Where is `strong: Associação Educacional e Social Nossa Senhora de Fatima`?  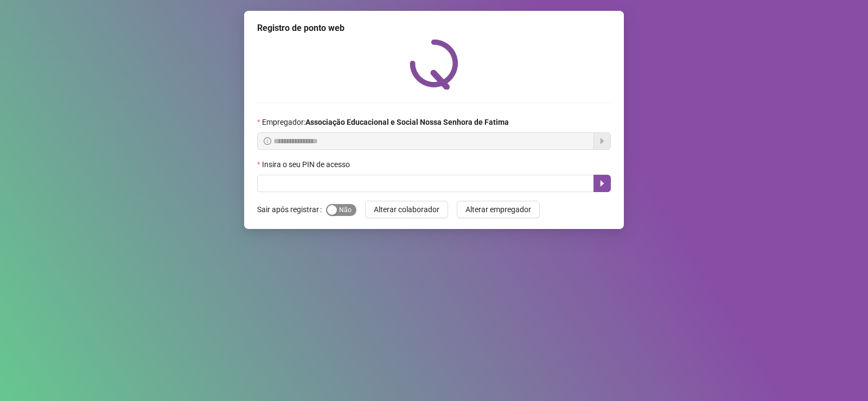 strong: Associação Educacional e Social Nossa Senhora de Fatima is located at coordinates (407, 122).